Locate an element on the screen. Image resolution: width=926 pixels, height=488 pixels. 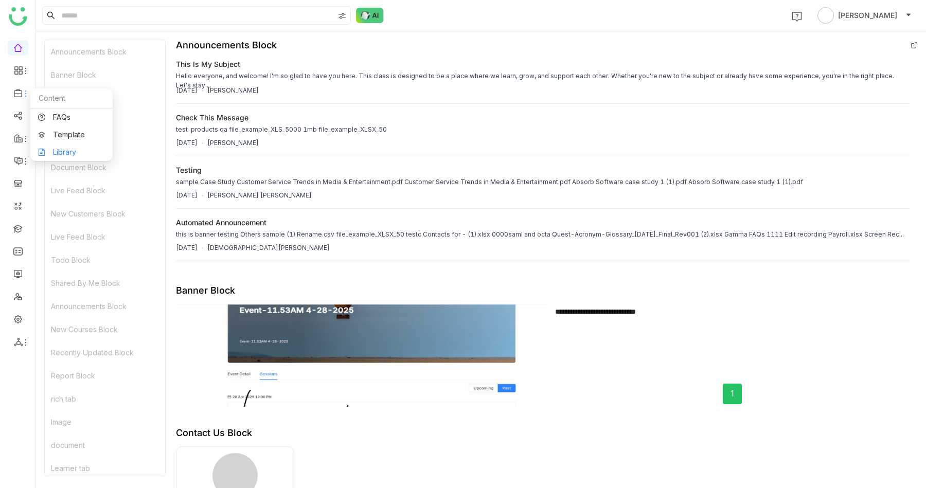
div: New Courses Block is located at coordinates (105, 329).